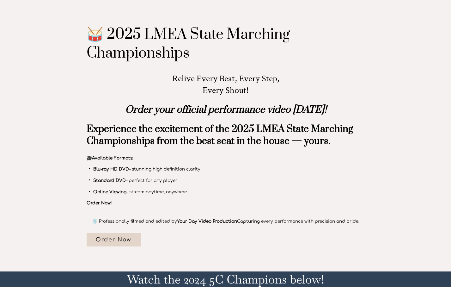 Image resolution: width=451 pixels, height=299 pixels. Describe the element at coordinates (229, 192) in the screenshot. I see `p: – stream anytime, anywhere` at that location.